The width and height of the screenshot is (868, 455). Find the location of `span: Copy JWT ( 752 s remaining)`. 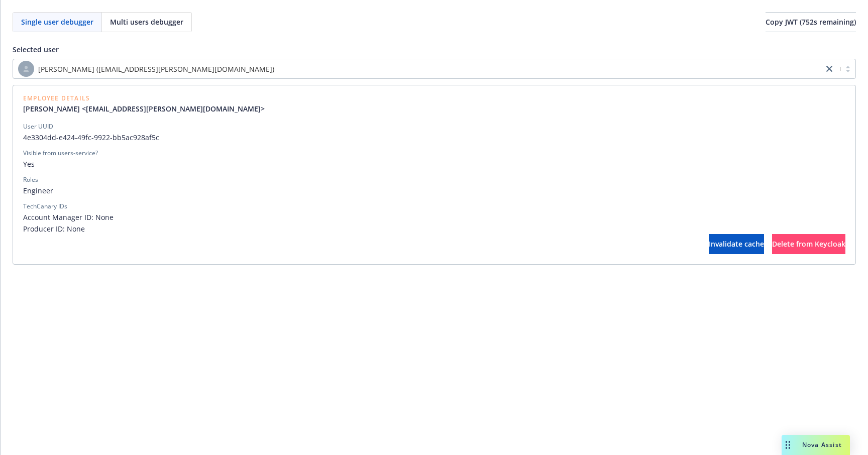

span: Copy JWT ( 752 s remaining) is located at coordinates (811, 21).